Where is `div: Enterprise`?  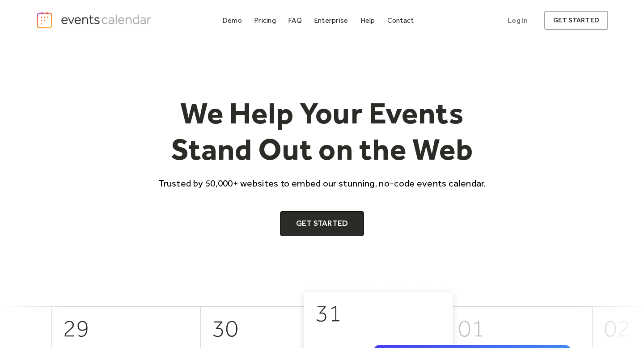
div: Enterprise is located at coordinates (331, 20).